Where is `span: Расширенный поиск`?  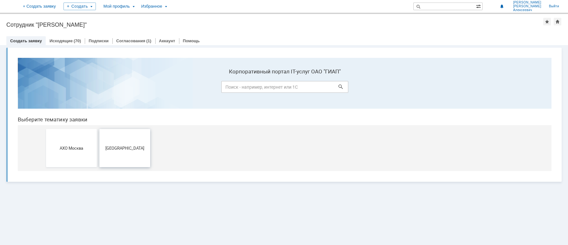
span: Расширенный поиск is located at coordinates (479, 6).